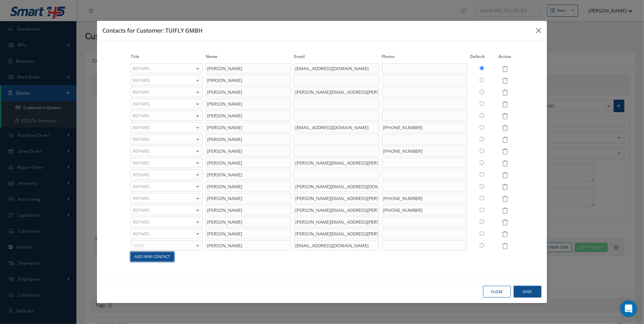 The image size is (644, 324). Describe the element at coordinates (497, 291) in the screenshot. I see `button: Close` at that location.